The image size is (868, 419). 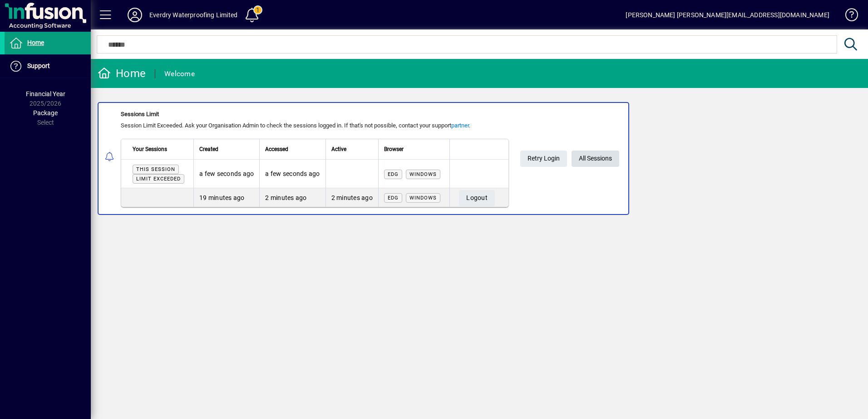 I want to click on div: Everdry Waterproofing Limited, so click(x=193, y=15).